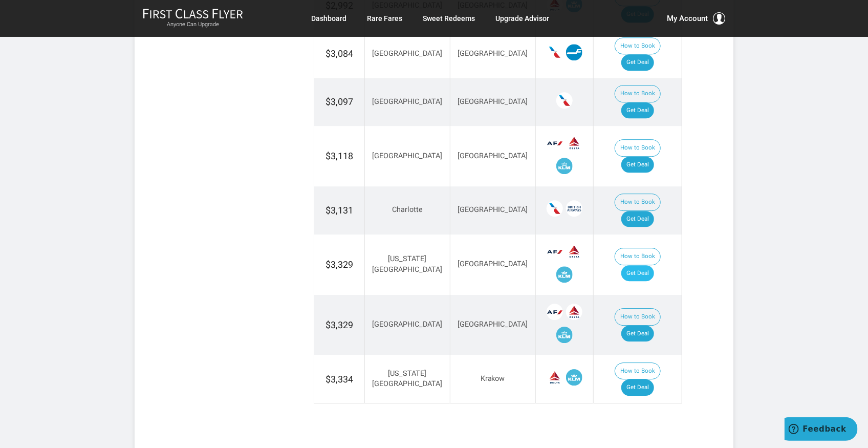  I want to click on span: My Account, so click(687, 19).